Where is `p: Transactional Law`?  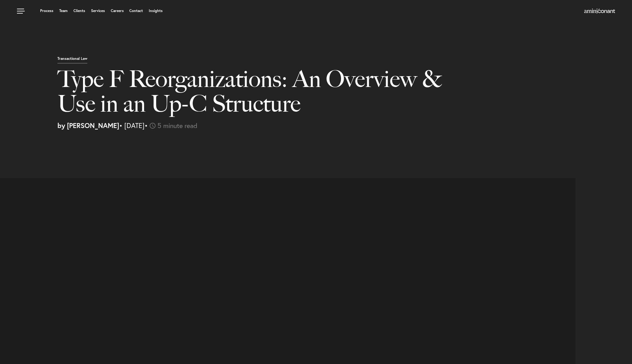
p: Transactional Law is located at coordinates (72, 60).